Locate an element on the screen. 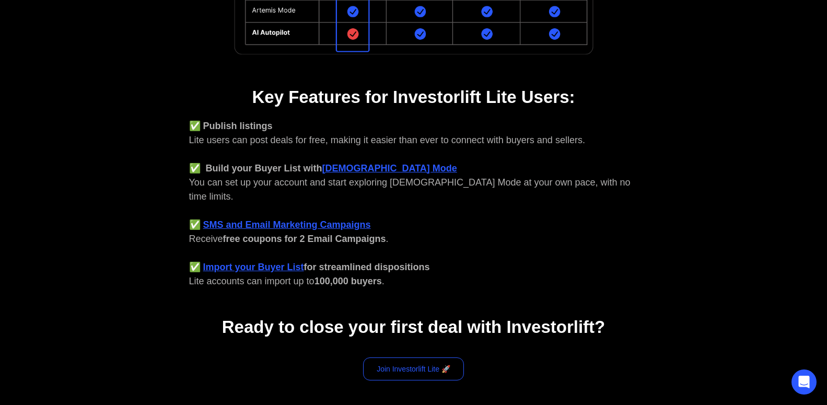  strong: SMS and Email Marketing Campaigns is located at coordinates (287, 225).